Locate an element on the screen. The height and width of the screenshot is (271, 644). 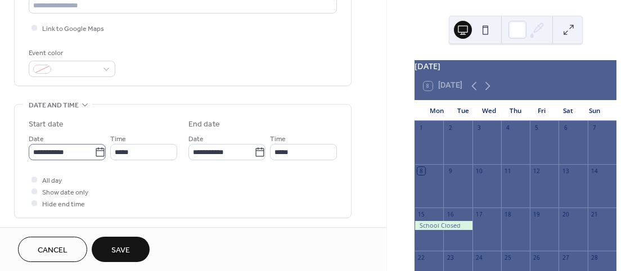
div: 16 is located at coordinates (450, 214).